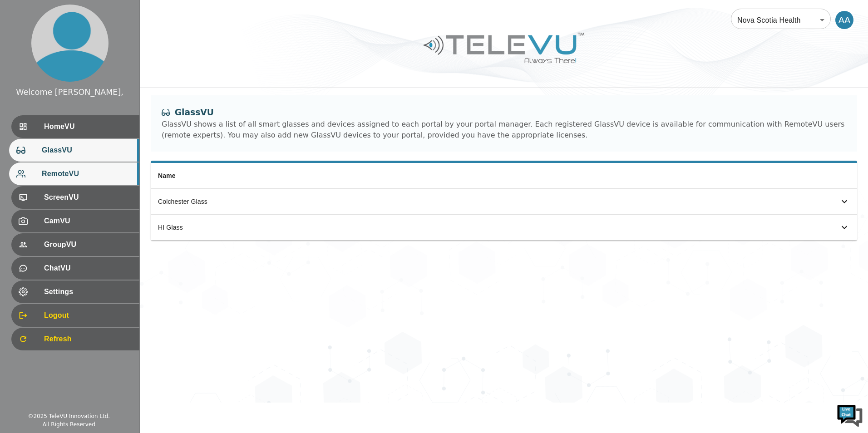  I want to click on div: ScreenVU, so click(75, 198).